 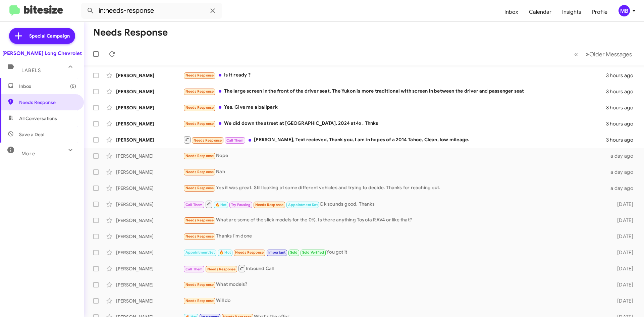 I want to click on div: You got it, so click(x=394, y=252).